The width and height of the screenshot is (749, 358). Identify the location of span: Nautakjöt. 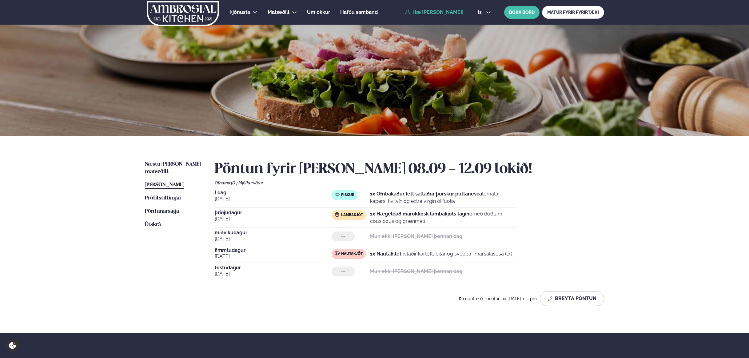
(352, 254).